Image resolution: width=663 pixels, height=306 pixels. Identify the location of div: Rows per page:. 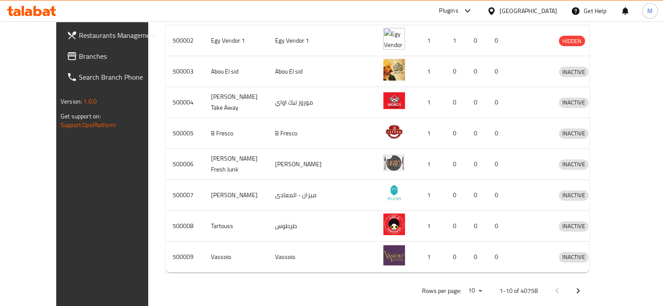
(475, 291).